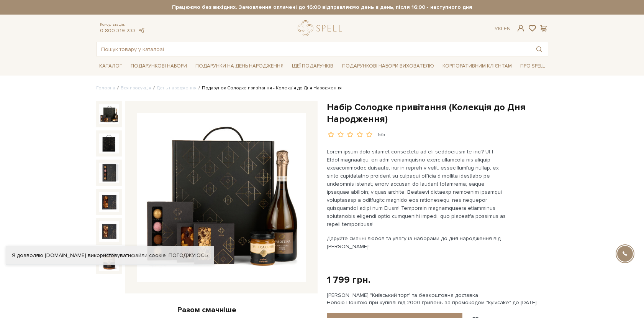 Image resolution: width=644 pixels, height=318 pixels. I want to click on a: telegram, so click(142, 30).